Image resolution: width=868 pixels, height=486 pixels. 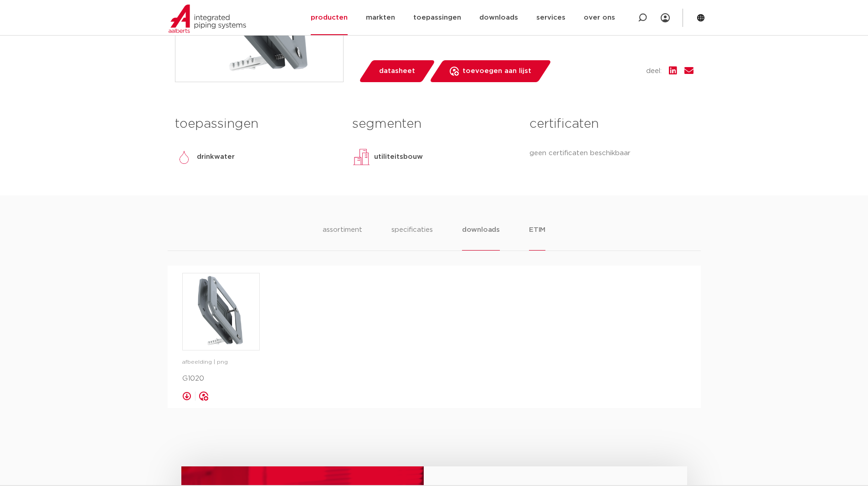 What do you see at coordinates (397, 71) in the screenshot?
I see `span: datasheet` at bounding box center [397, 71].